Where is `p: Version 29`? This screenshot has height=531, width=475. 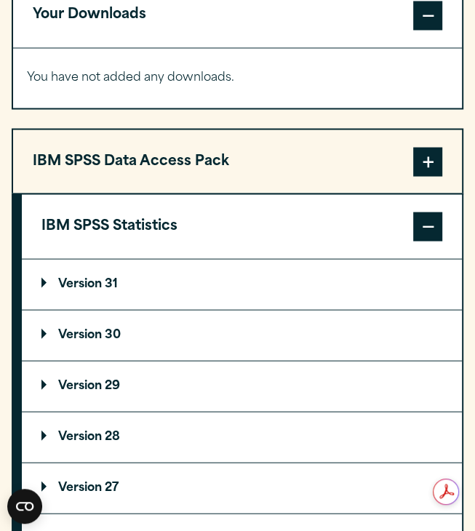
p: Version 29 is located at coordinates (81, 386).